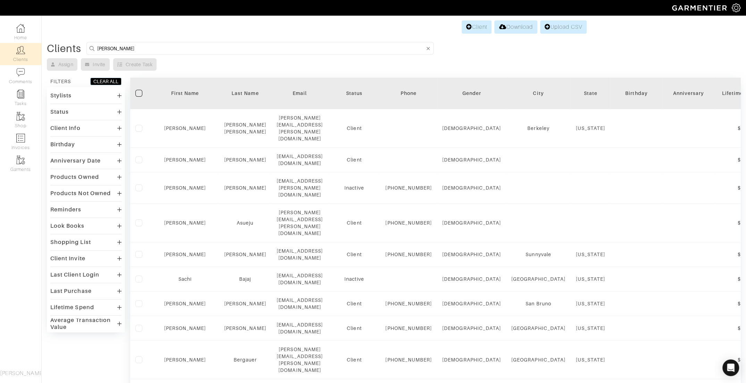 The image size is (746, 383). I want to click on div: Average Transaction Value, so click(84, 324).